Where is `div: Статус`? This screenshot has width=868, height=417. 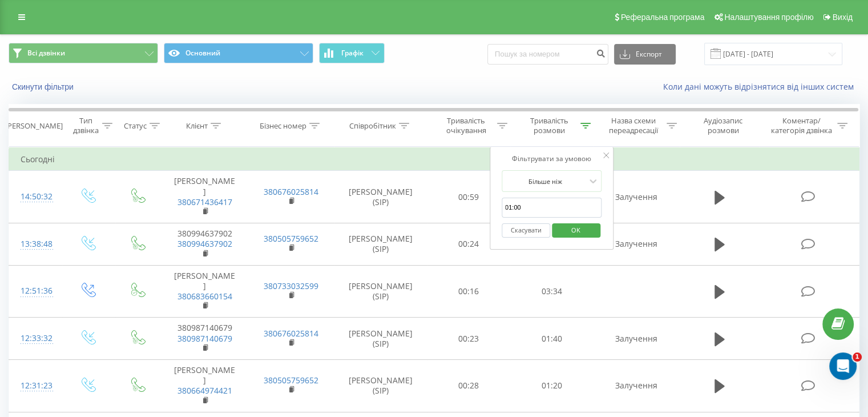
div: Статус is located at coordinates (135, 126).